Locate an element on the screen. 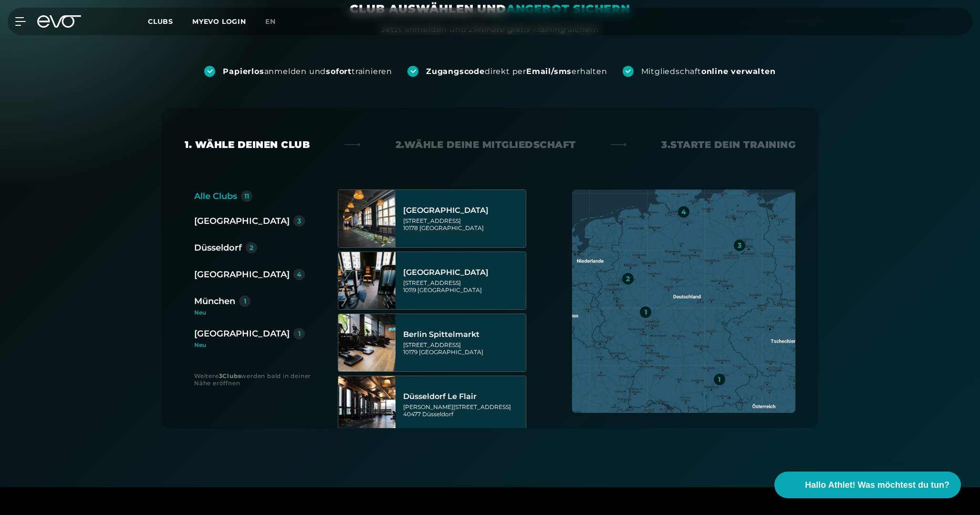  span: en is located at coordinates (270, 21).